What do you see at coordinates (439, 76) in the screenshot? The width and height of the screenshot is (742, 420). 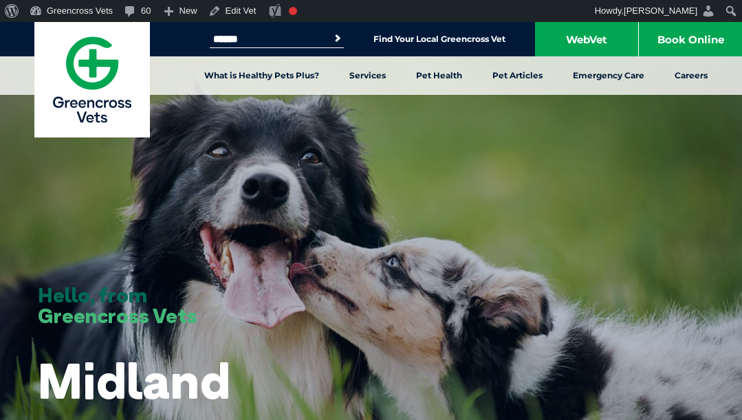 I see `a: Pet Health` at bounding box center [439, 76].